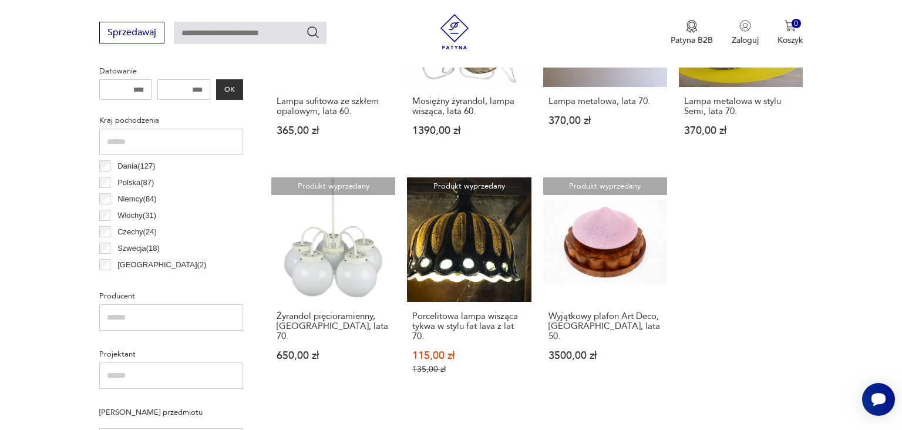 The height and width of the screenshot is (430, 902). What do you see at coordinates (136, 166) in the screenshot?
I see `p: Dania ( 127 )` at bounding box center [136, 166].